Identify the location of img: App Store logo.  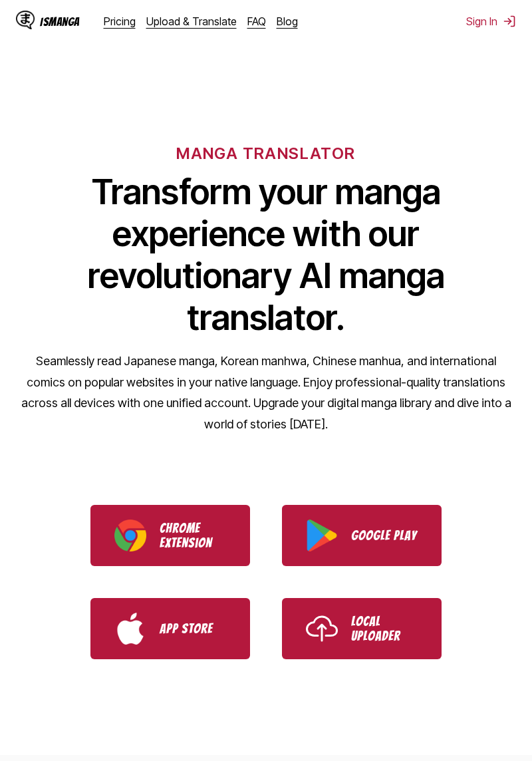
(130, 628).